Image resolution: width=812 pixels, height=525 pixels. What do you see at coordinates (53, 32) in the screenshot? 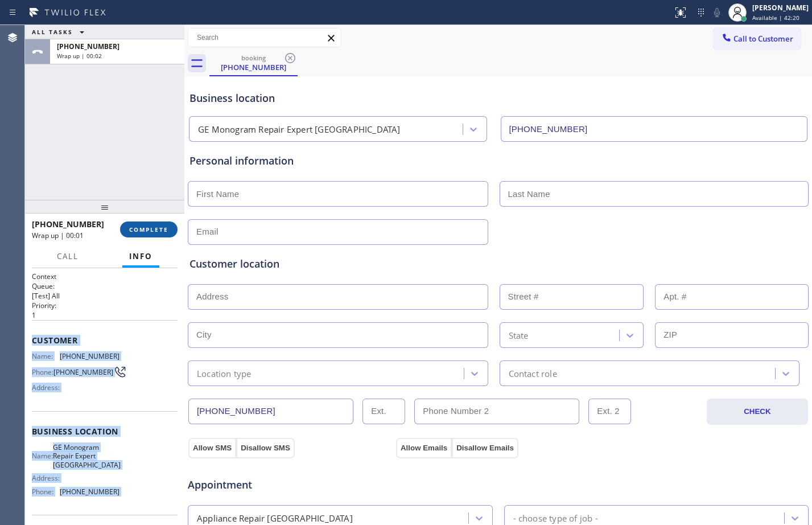
I see `span: ALL TASKS` at bounding box center [53, 32].